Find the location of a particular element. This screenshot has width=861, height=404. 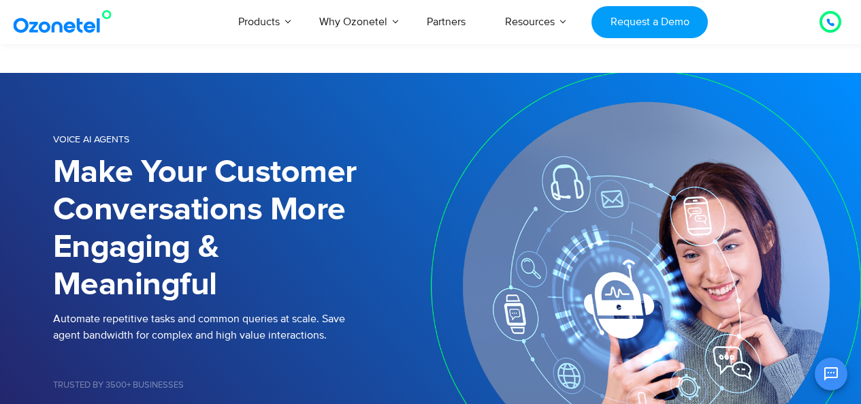

h5: Trusted by 3500+ Businesses is located at coordinates (242, 384).